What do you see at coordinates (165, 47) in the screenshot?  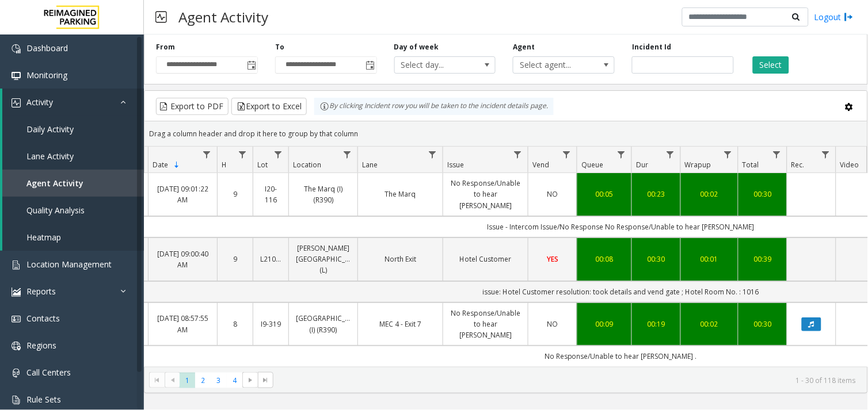 I see `label: From` at bounding box center [165, 47].